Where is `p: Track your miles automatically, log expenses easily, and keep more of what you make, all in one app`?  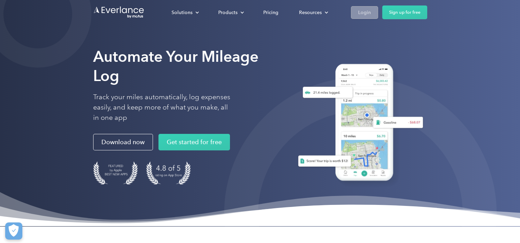 p: Track your miles automatically, log expenses easily, and keep more of what you make, all in one app is located at coordinates (162, 108).